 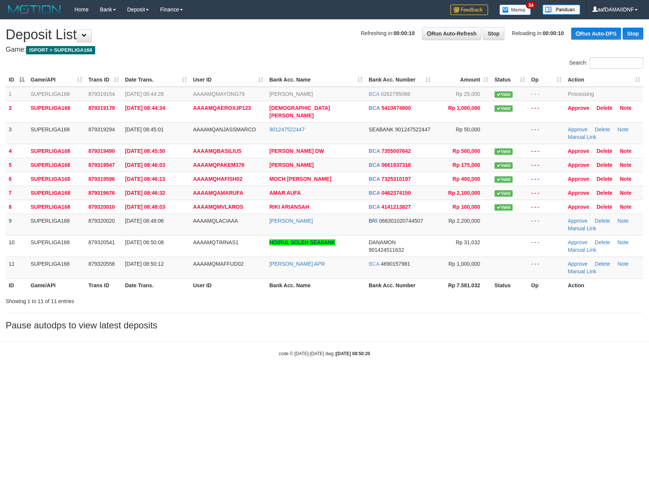 What do you see at coordinates (224, 130) in the screenshot?
I see `span: AAAAMQANJASSMARCO` at bounding box center [224, 130].